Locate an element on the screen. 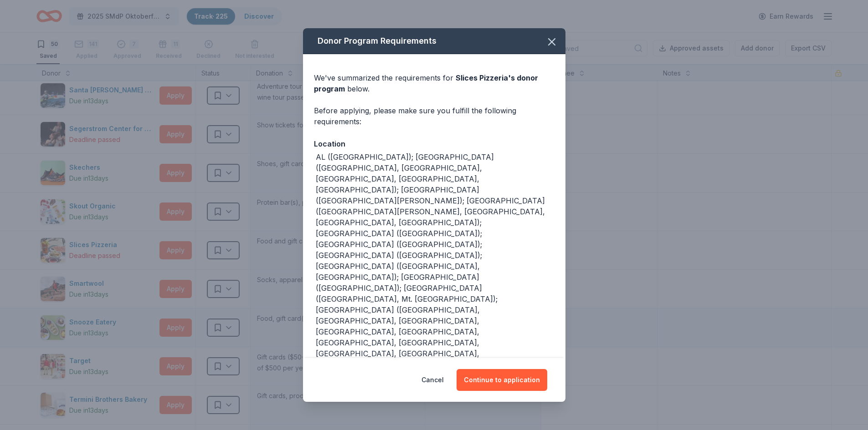 The height and width of the screenshot is (430, 868). button: Continue to application is located at coordinates (501, 380).